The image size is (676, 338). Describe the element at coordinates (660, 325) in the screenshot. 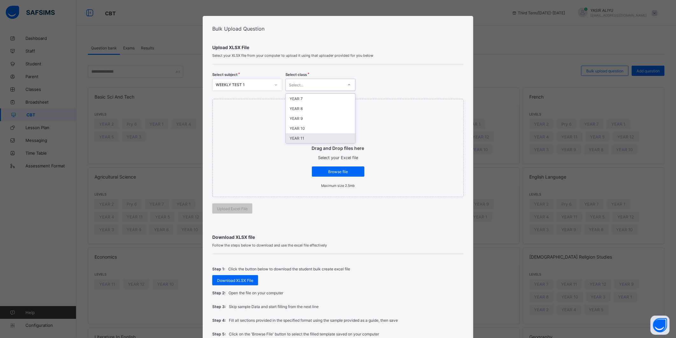

I see `button: Open asap` at that location.